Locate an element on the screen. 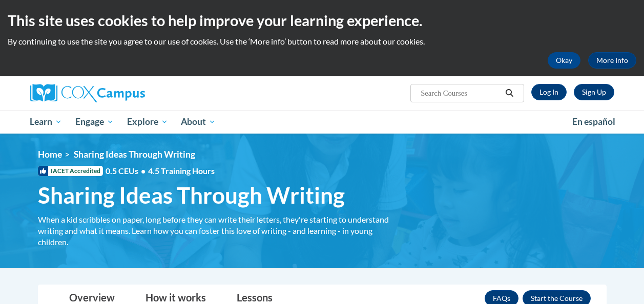  div: When a kid scribbles on paper, long before they can write their letters, they're starting to unde... is located at coordinates (215, 231).